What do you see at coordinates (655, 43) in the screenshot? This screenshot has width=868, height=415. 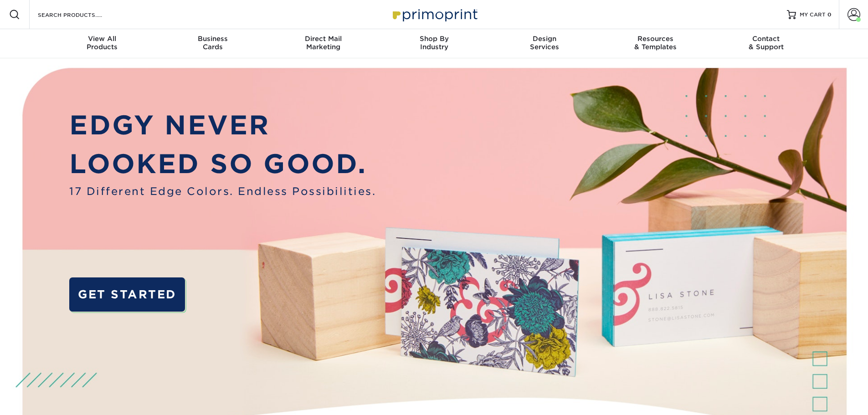 I see `div: & Templates` at bounding box center [655, 43].